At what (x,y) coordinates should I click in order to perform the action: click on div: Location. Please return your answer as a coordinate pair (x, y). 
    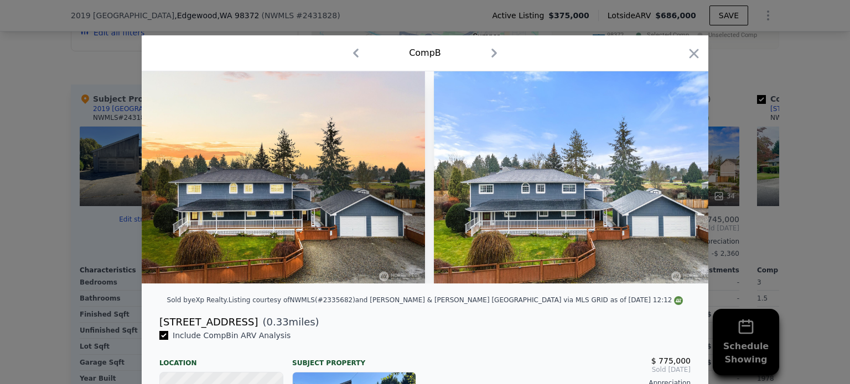
    Looking at the image, I should click on (221, 359).